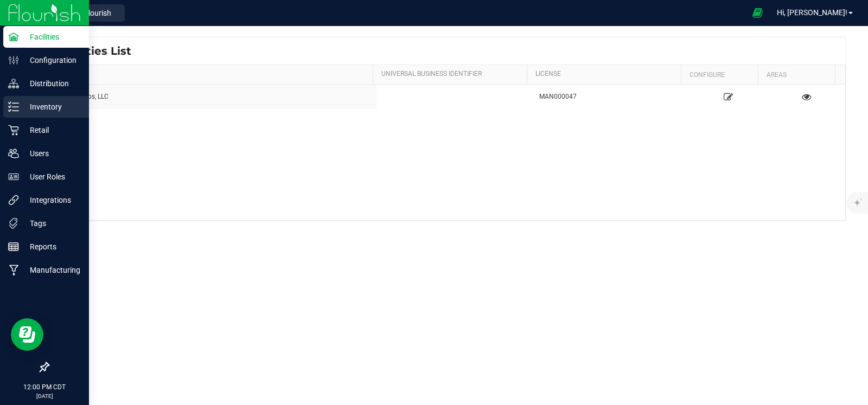 The image size is (868, 405). Describe the element at coordinates (452, 74) in the screenshot. I see `a: Universal Business Identifier` at that location.